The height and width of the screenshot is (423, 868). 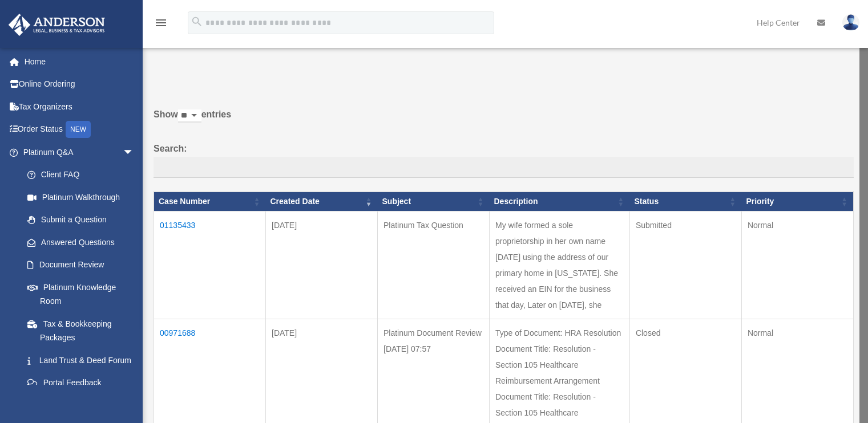 I want to click on a: Home, so click(x=80, y=62).